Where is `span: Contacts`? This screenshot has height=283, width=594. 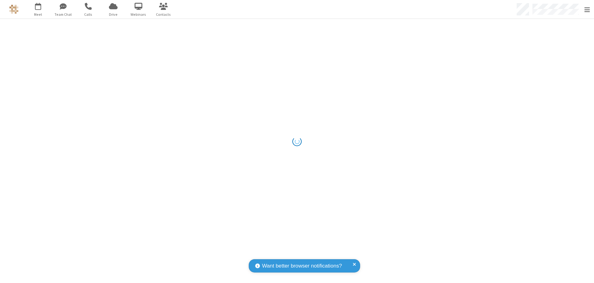 span: Contacts is located at coordinates (163, 15).